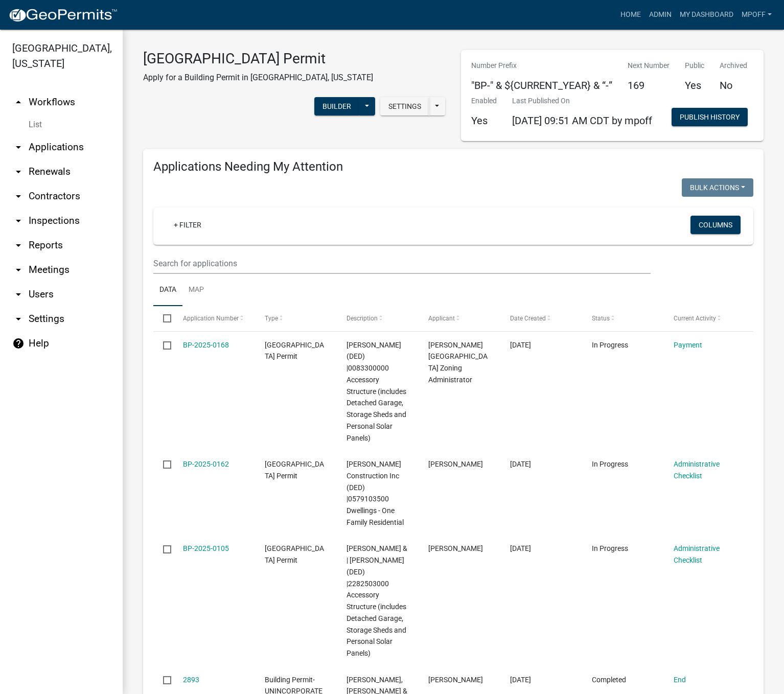  I want to click on span: Completed, so click(609, 680).